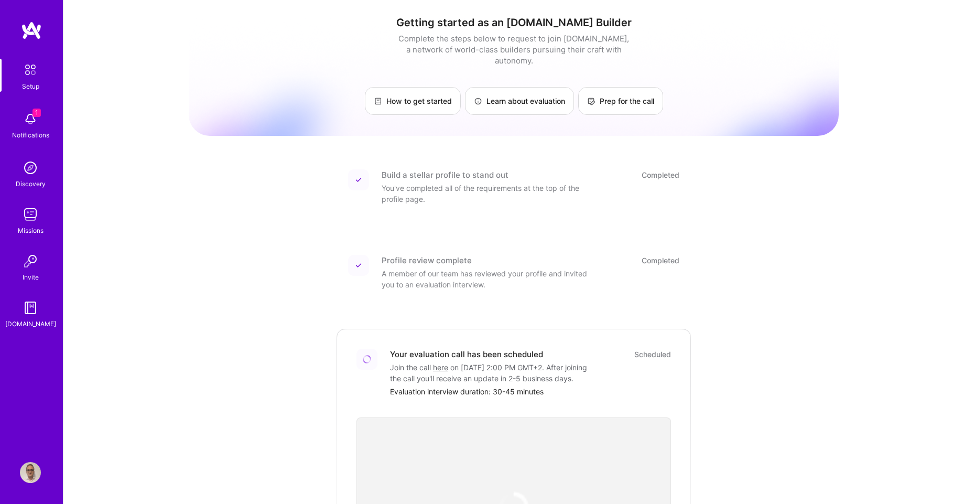 The height and width of the screenshot is (504, 964). Describe the element at coordinates (440, 367) in the screenshot. I see `a: here` at that location.